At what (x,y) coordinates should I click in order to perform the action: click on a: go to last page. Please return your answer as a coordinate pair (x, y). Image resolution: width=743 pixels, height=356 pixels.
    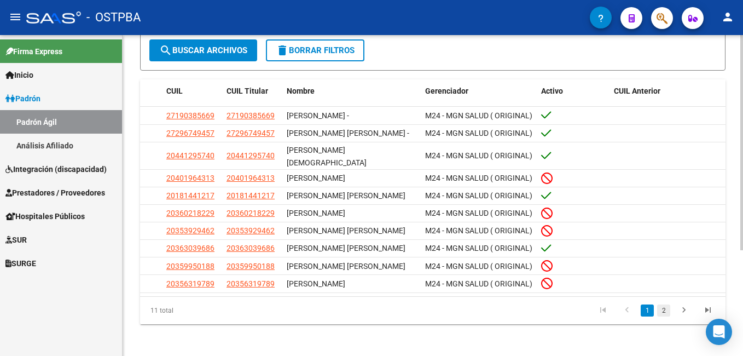
    Looking at the image, I should click on (708, 310).